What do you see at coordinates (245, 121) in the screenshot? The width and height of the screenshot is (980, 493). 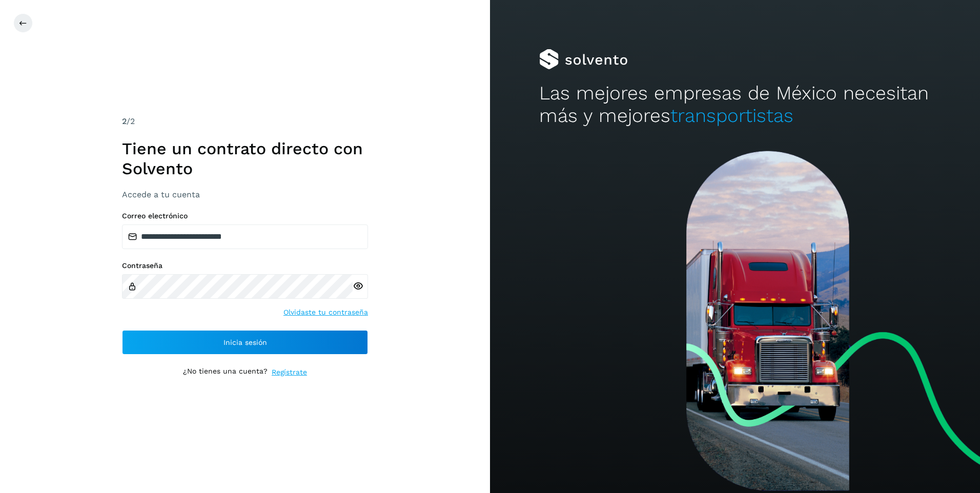 I see `div: /2` at bounding box center [245, 121].